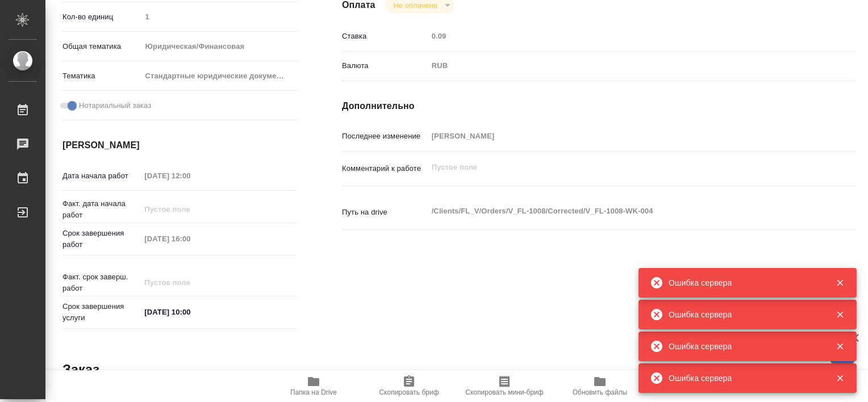  Describe the element at coordinates (101, 240) in the screenshot. I see `p: Срок завершения работ` at that location.